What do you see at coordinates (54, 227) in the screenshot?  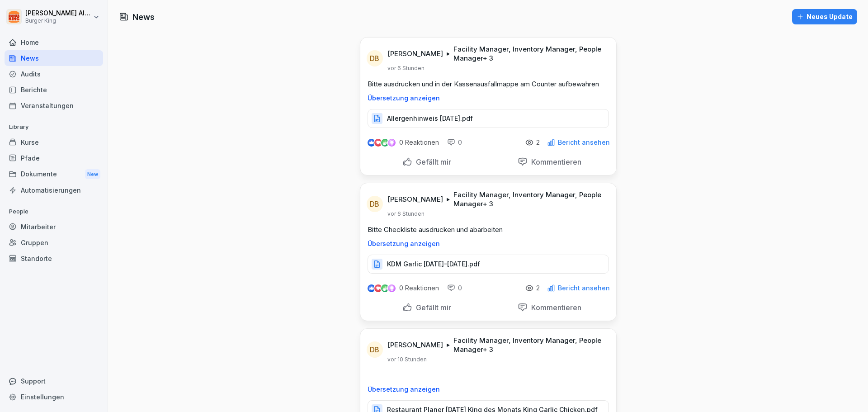 I see `a: Mitarbeiter` at bounding box center [54, 227].